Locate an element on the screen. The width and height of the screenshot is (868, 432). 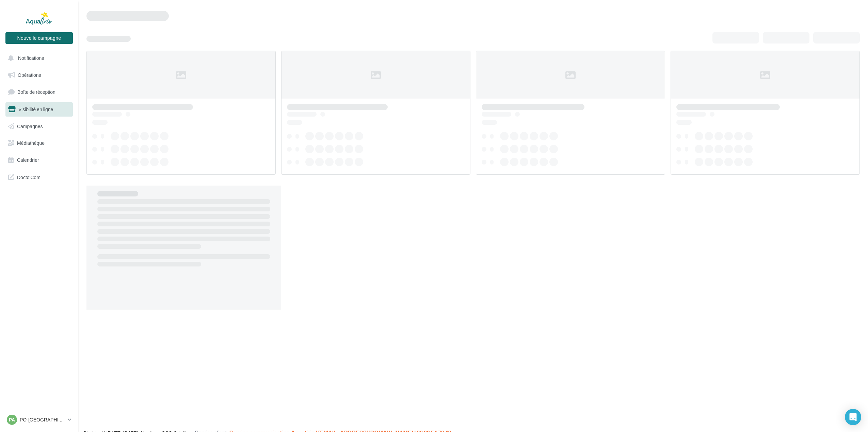
span: Notifications is located at coordinates (31, 58).